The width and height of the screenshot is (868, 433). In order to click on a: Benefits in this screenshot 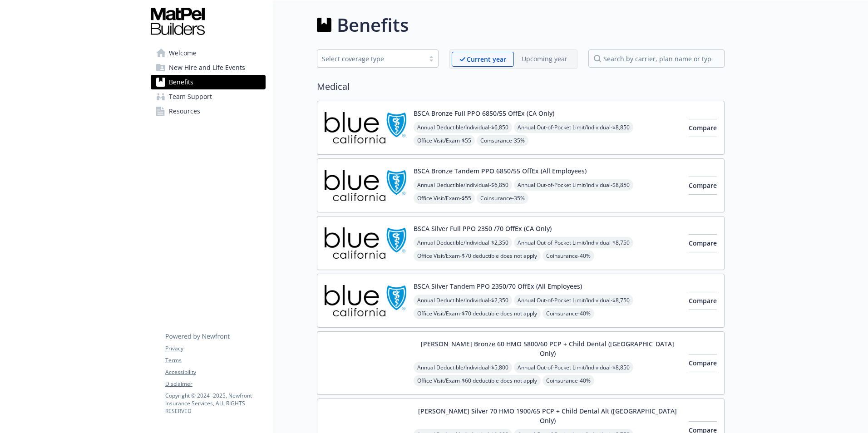, I will do `click(208, 82)`.